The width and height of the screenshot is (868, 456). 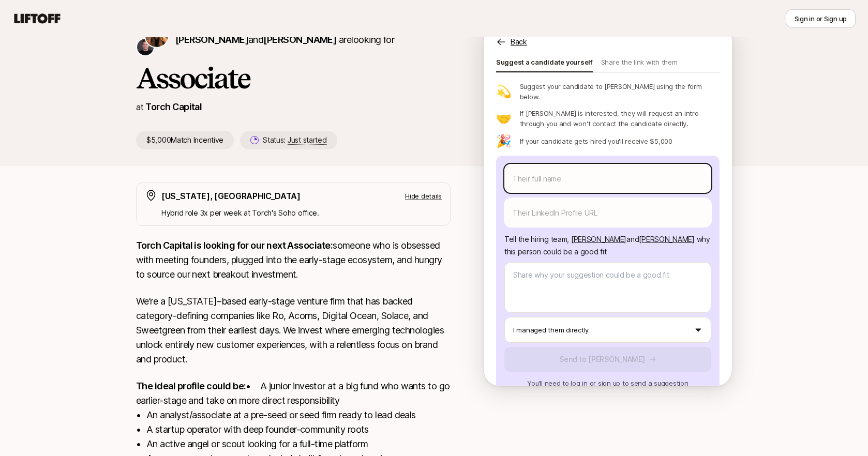 I want to click on p: Back, so click(x=519, y=42).